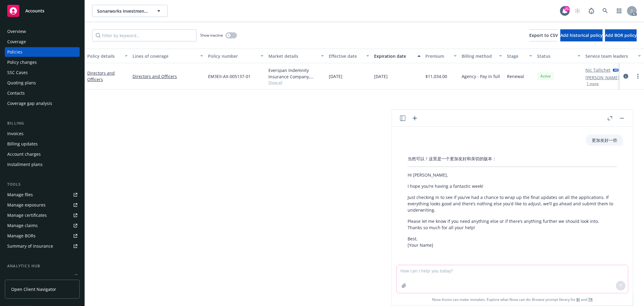 The height and width of the screenshot is (306, 644). Describe the element at coordinates (42, 32) in the screenshot. I see `a: Overview` at that location.